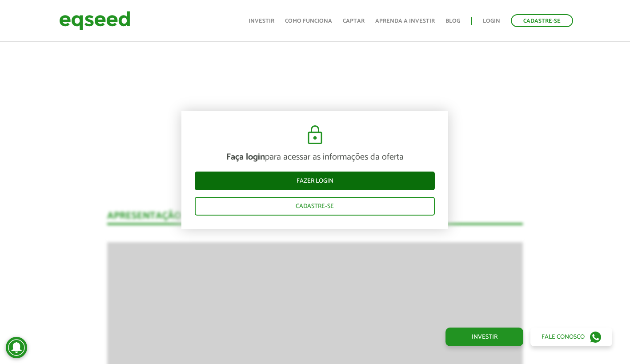 This screenshot has width=630, height=364. Describe the element at coordinates (309, 21) in the screenshot. I see `a: Como funciona` at that location.